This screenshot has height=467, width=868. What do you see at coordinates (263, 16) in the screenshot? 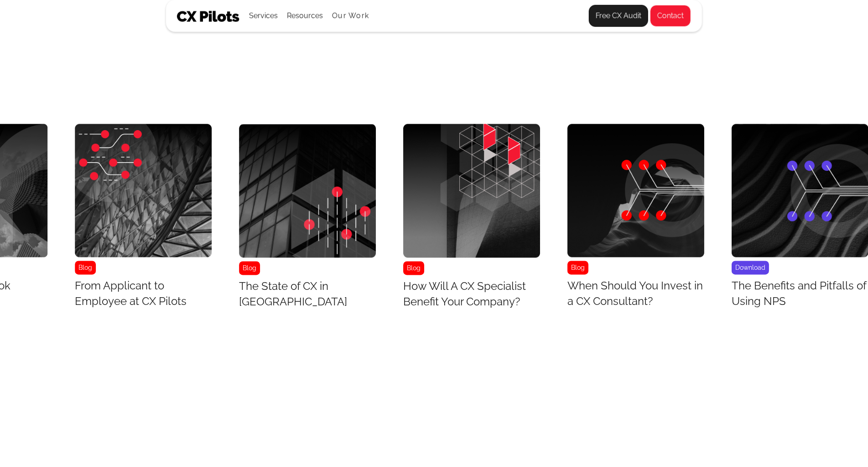
I see `div: Services` at bounding box center [263, 16].